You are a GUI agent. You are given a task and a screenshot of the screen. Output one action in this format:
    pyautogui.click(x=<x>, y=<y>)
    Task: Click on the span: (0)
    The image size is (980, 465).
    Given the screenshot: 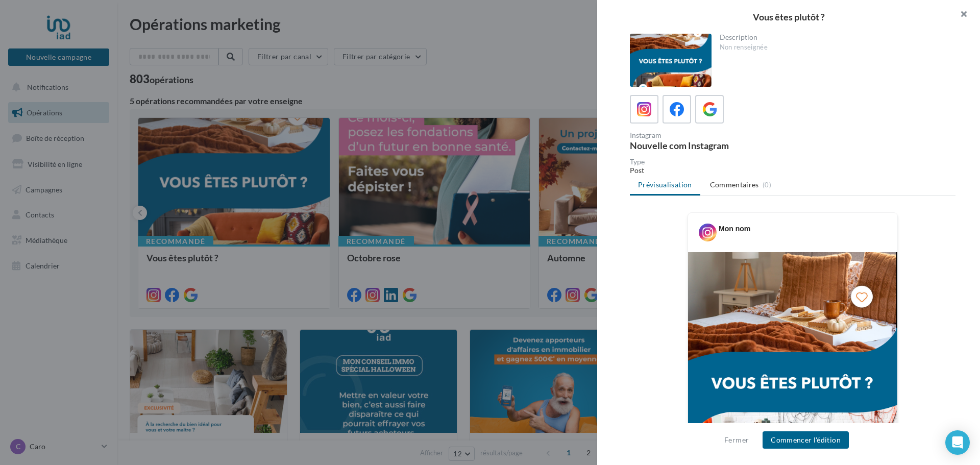 What is the action you would take?
    pyautogui.click(x=766, y=184)
    